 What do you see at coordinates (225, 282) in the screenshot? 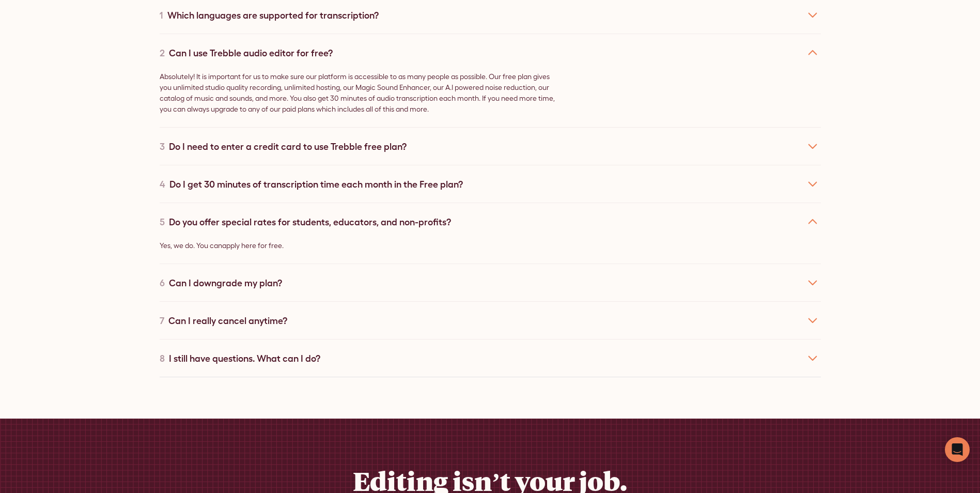
I see `div: Can I downgrade my plan?` at bounding box center [225, 282].